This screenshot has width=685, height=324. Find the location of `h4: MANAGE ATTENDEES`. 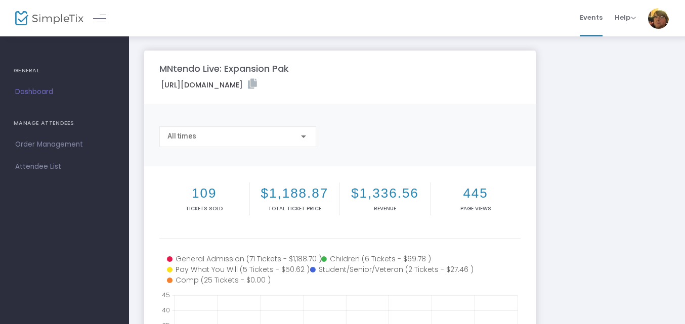

h4: MANAGE ATTENDEES is located at coordinates (64, 123).